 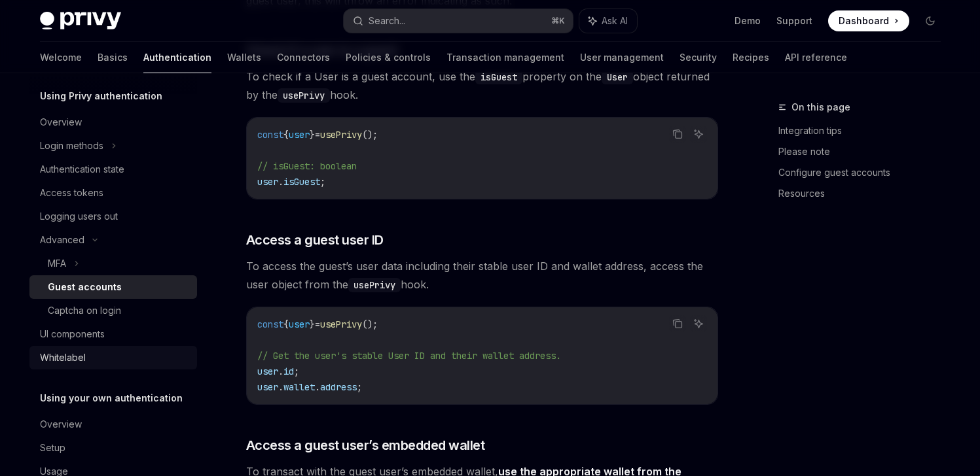 I want to click on a: User management, so click(x=622, y=58).